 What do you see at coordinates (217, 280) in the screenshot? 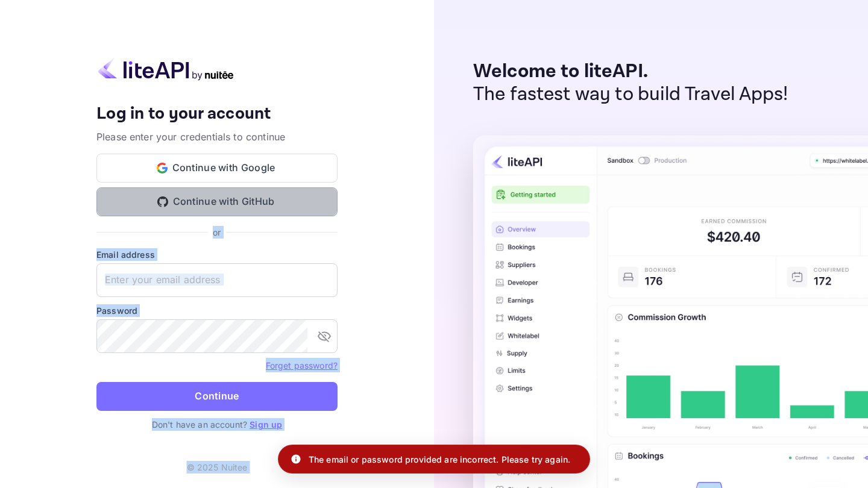
I see `input: Enter your email address` at bounding box center [217, 280].